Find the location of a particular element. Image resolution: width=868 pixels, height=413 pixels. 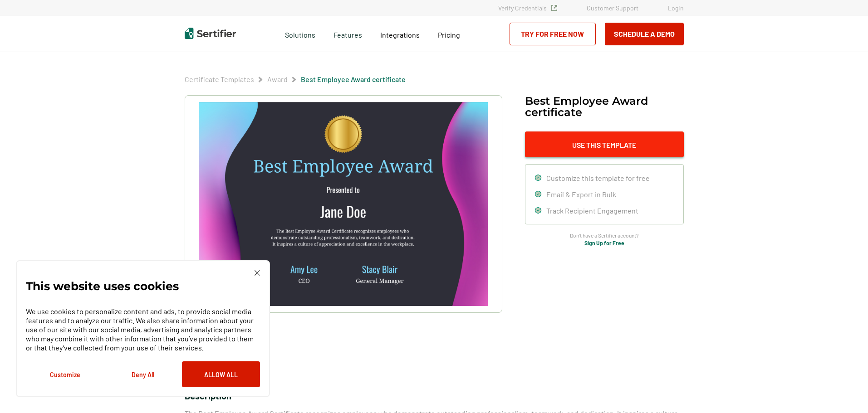

span: Integrations is located at coordinates (400, 35).